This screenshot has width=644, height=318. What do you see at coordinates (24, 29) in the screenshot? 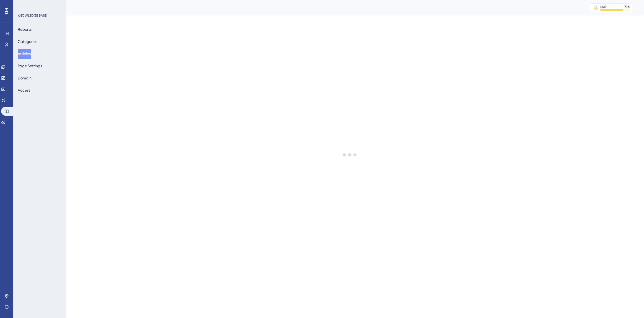
I see `button: Reports` at bounding box center [24, 29].